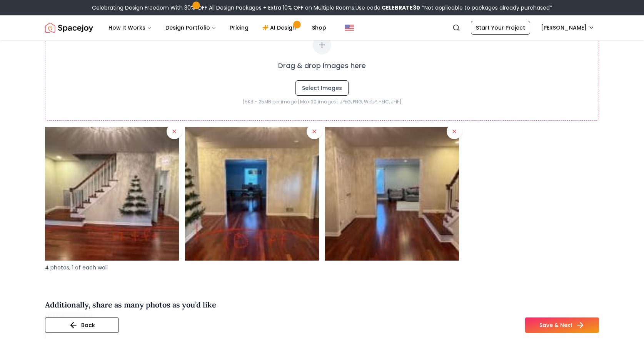  Describe the element at coordinates (217, 28) in the screenshot. I see `nav: Main` at that location.